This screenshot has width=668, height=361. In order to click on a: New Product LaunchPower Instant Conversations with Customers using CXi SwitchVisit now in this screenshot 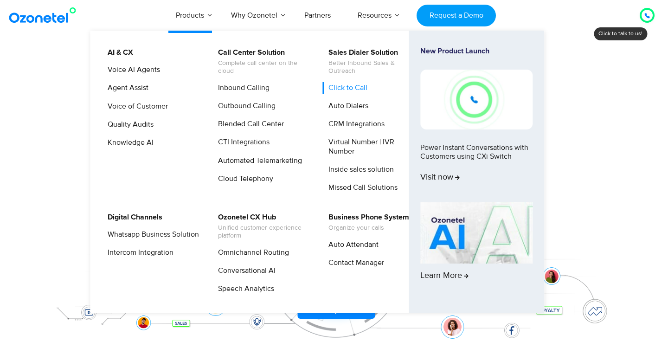, I will do `click(476, 122)`.